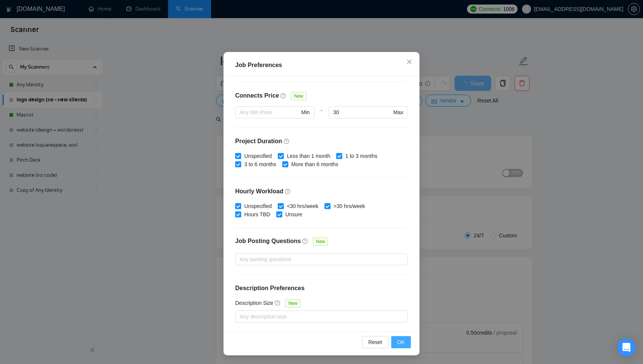 Image resolution: width=643 pixels, height=364 pixels. What do you see at coordinates (375, 342) in the screenshot?
I see `span: Reset` at bounding box center [375, 342].